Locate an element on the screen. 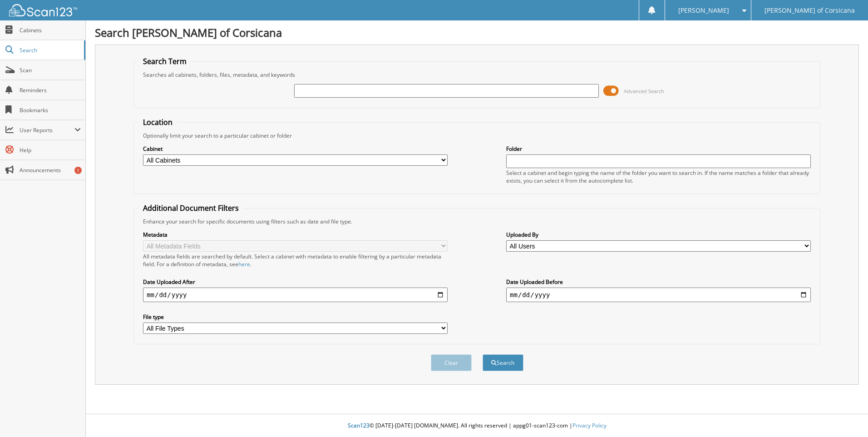  label: Date Uploaded After is located at coordinates (296, 282).